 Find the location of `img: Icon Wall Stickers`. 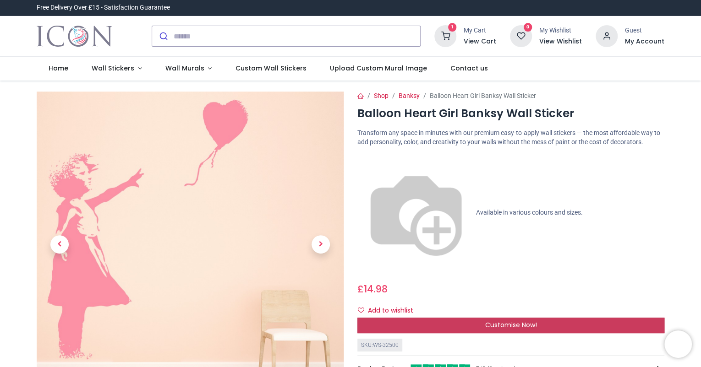

img: Icon Wall Stickers is located at coordinates (74, 36).